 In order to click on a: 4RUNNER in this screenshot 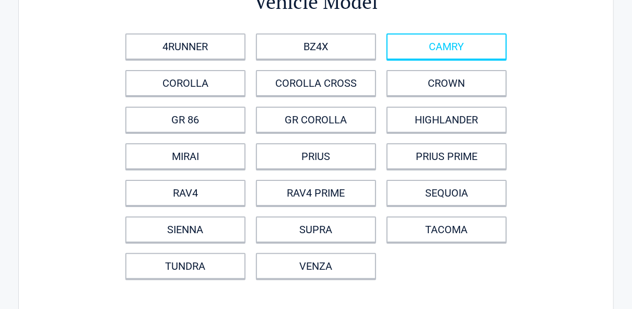, I will do `click(186, 47)`.